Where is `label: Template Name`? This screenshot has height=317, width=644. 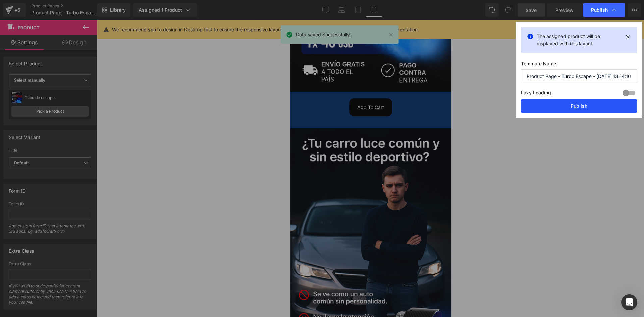
label: Template Name is located at coordinates (579, 65).